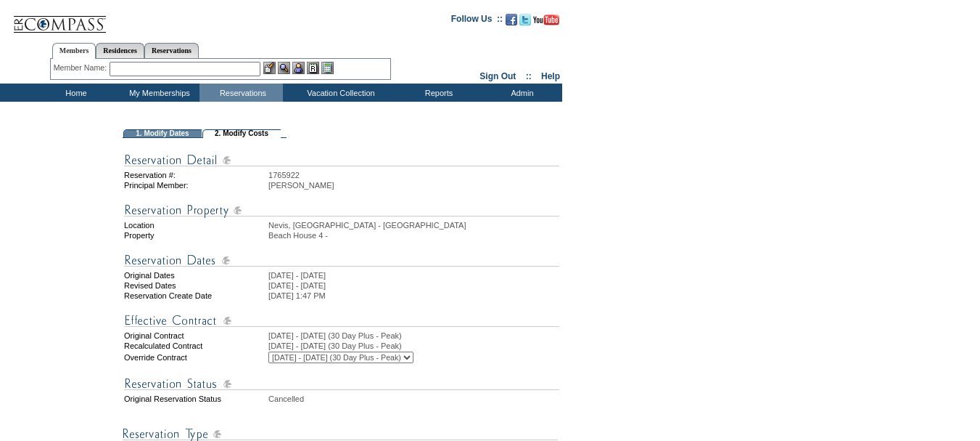  What do you see at coordinates (342, 260) in the screenshot?
I see `img: Reservation Dates` at bounding box center [342, 260].